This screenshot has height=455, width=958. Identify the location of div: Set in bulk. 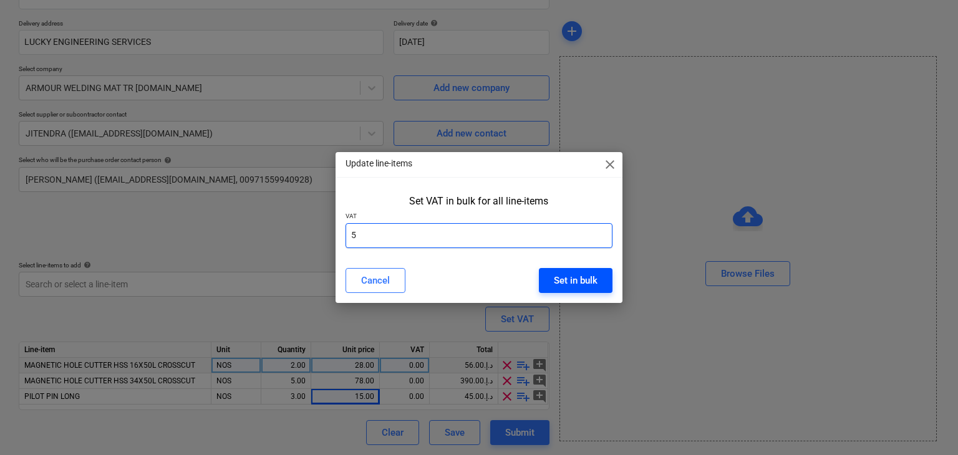
(576, 281).